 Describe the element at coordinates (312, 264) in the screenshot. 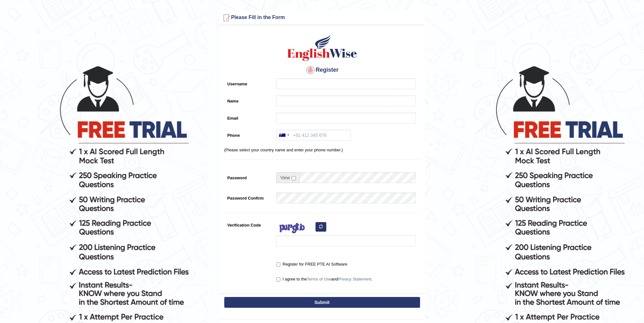

I see `label: Register for FREE PTE AI Software` at that location.